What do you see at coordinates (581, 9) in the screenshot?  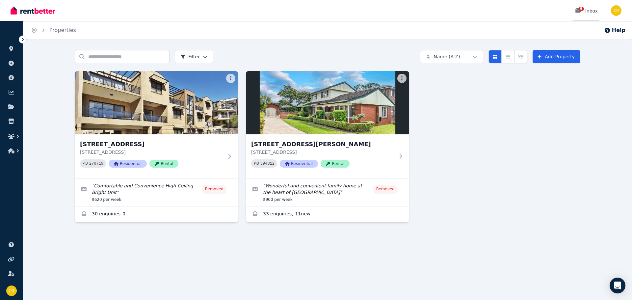 I see `span: 9` at bounding box center [581, 9].